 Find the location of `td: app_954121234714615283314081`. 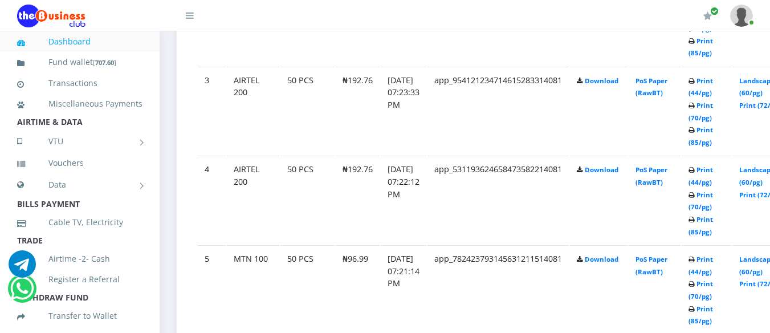

td: app_954121234714615283314081 is located at coordinates (498, 111).